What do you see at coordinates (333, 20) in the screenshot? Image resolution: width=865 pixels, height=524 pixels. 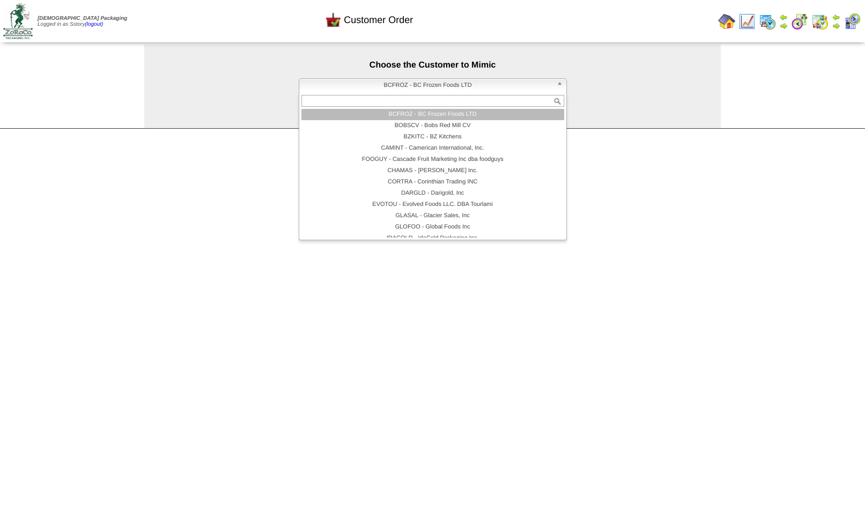 I see `img: cust_order.png` at bounding box center [333, 20].